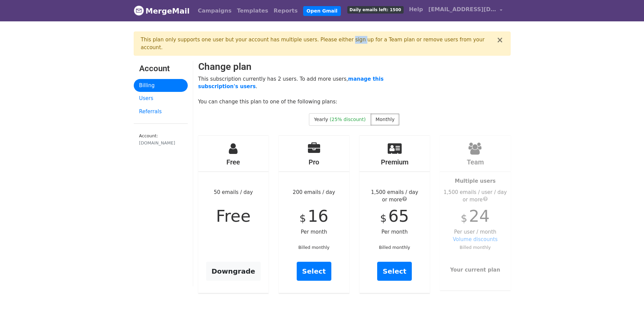 This screenshot has width=644, height=316. What do you see at coordinates (322, 11) in the screenshot?
I see `a: Open Gmail` at bounding box center [322, 11].